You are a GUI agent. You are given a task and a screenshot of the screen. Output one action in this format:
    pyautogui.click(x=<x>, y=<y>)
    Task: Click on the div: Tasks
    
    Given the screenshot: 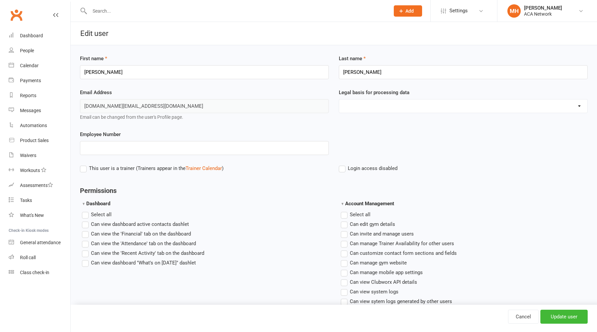 What is the action you would take?
    pyautogui.click(x=26, y=200)
    